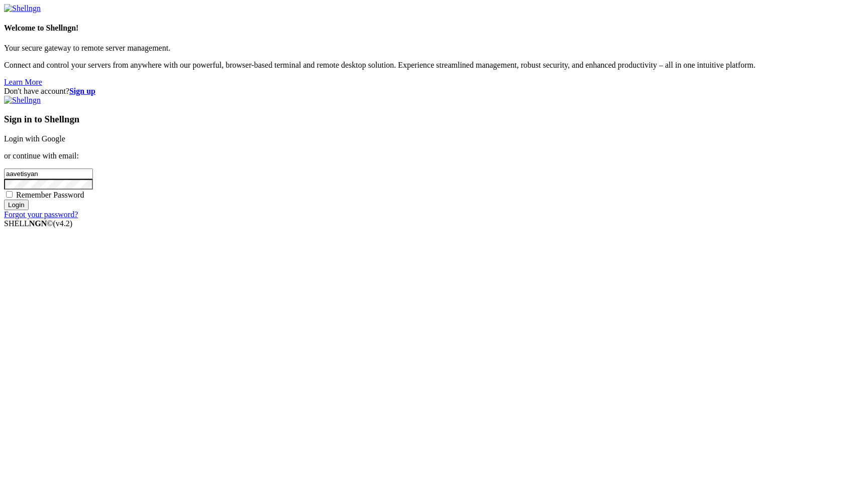 The image size is (868, 499). I want to click on input: Email address, so click(48, 174).